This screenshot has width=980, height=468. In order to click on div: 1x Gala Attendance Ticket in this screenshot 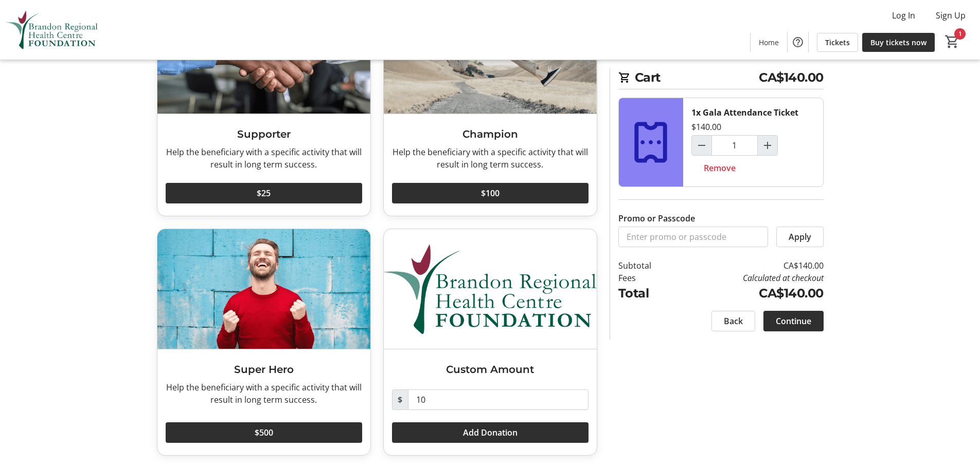, I will do `click(745, 112)`.